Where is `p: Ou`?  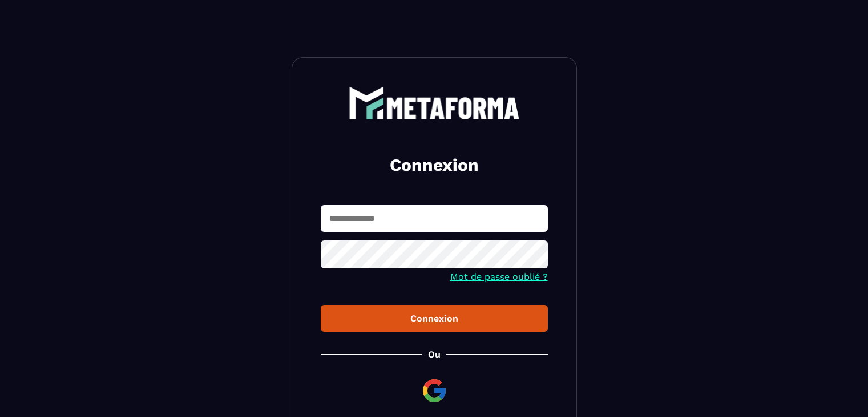 p: Ou is located at coordinates (435, 354).